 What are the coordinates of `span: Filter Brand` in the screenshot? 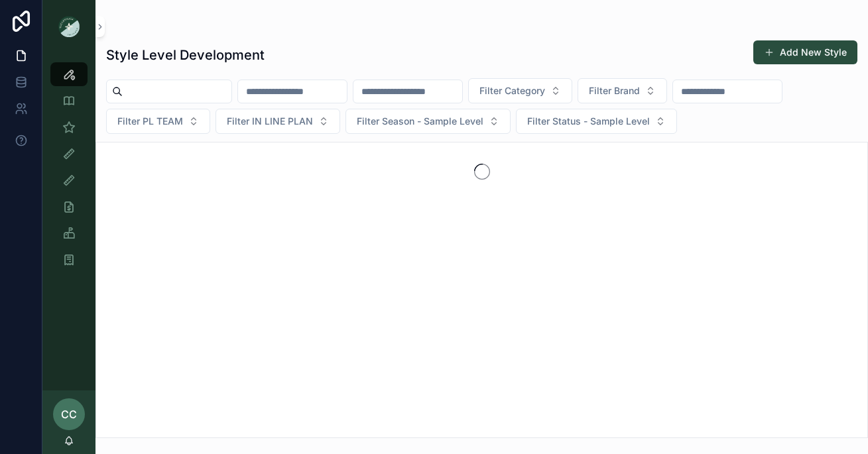 It's located at (614, 90).